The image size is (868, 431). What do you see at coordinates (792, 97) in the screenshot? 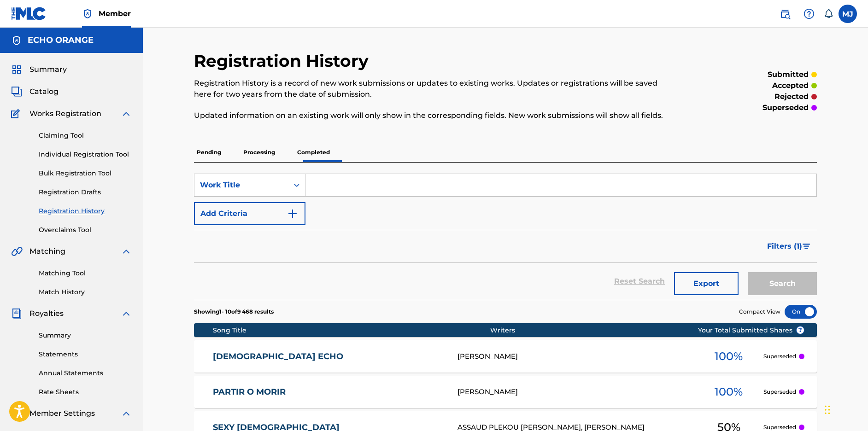
I see `p: rejected` at bounding box center [792, 97].